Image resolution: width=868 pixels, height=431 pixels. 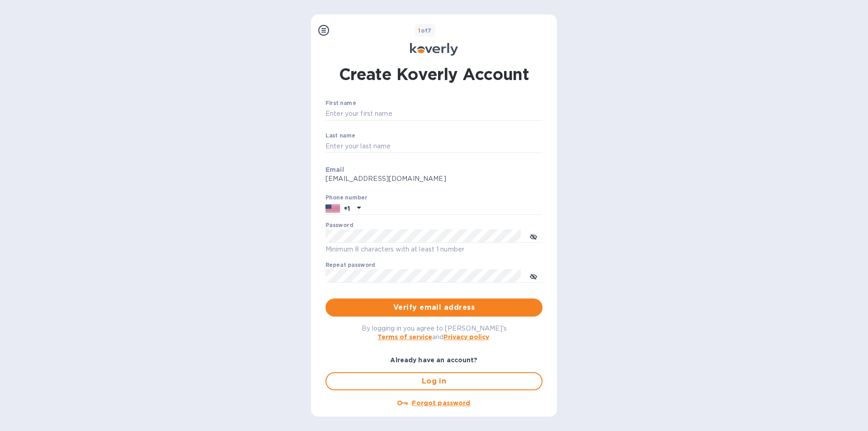 What do you see at coordinates (466, 337) in the screenshot?
I see `b: Privacy policy` at bounding box center [466, 337].